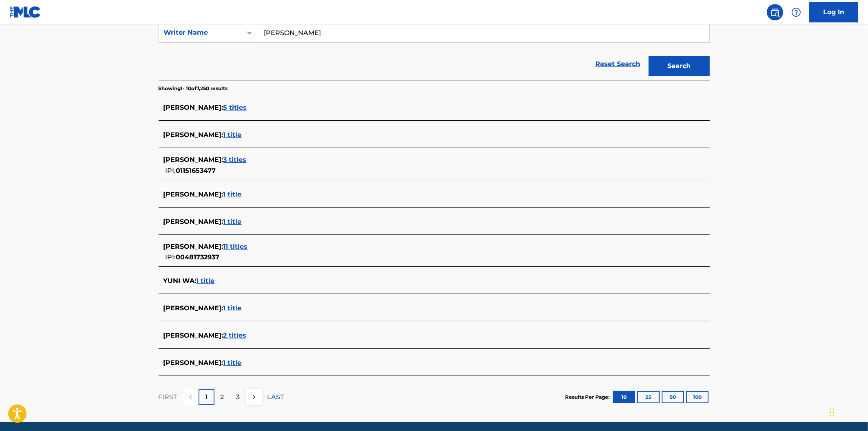  What do you see at coordinates (201, 33) in the screenshot?
I see `div: Writer Name` at bounding box center [201, 33].